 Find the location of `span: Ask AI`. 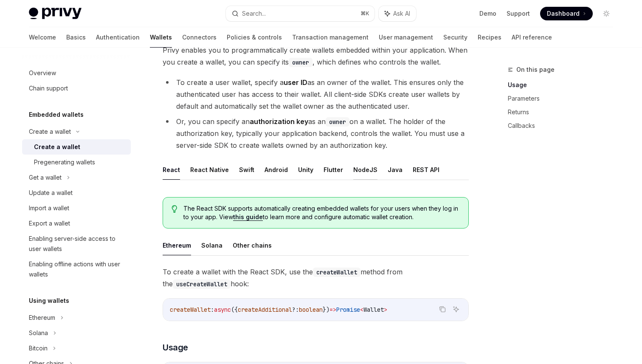

span: Ask AI is located at coordinates (402, 13).